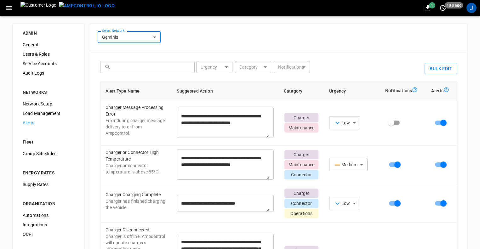 The width and height of the screenshot is (480, 249). What do you see at coordinates (225, 91) in the screenshot?
I see `div: Suggested Action` at bounding box center [225, 91].